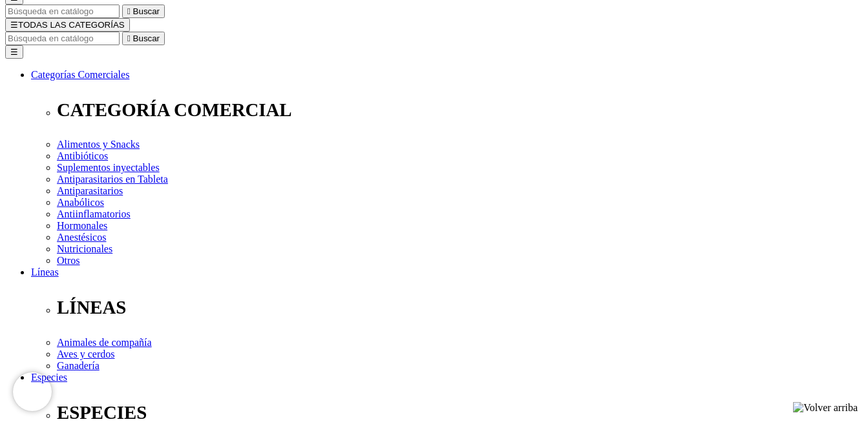 The height and width of the screenshot is (424, 868). Describe the element at coordinates (94, 214) in the screenshot. I see `span: Antiinflamatorios` at that location.